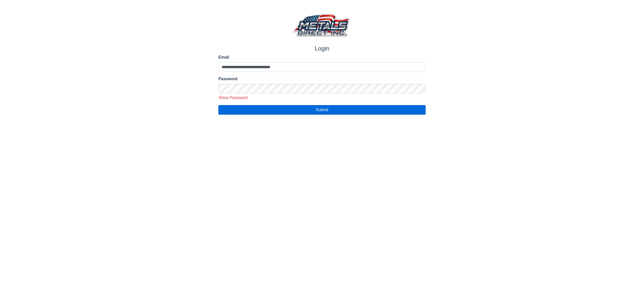 This screenshot has height=308, width=644. I want to click on label: Email, so click(321, 57).